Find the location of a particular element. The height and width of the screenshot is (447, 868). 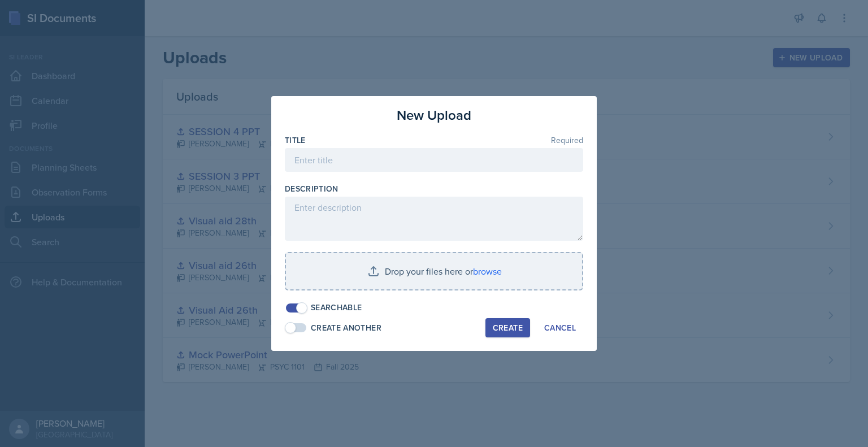

h3: New Upload is located at coordinates (434, 116).